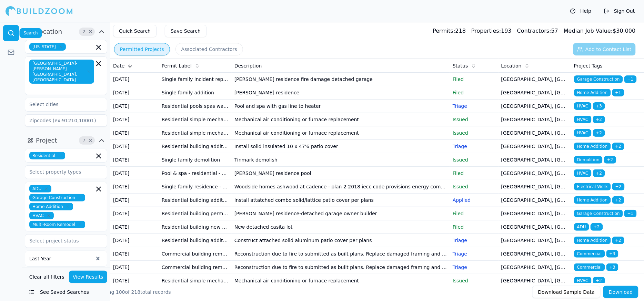 This screenshot has width=644, height=301. Describe the element at coordinates (195, 214) in the screenshot. I see `td: Residential building permit application` at that location.